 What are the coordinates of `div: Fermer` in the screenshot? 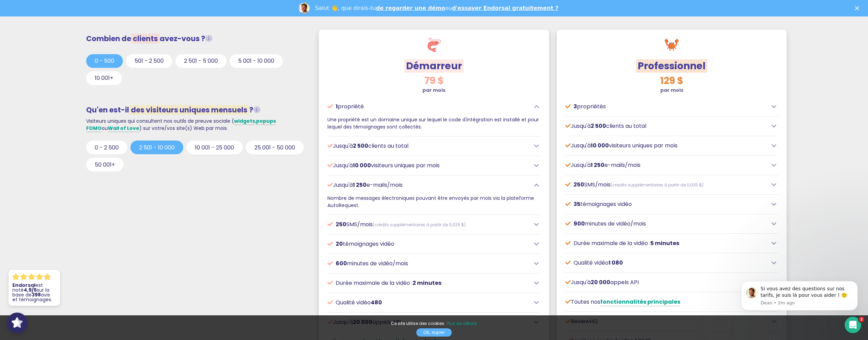 It's located at (858, 8).